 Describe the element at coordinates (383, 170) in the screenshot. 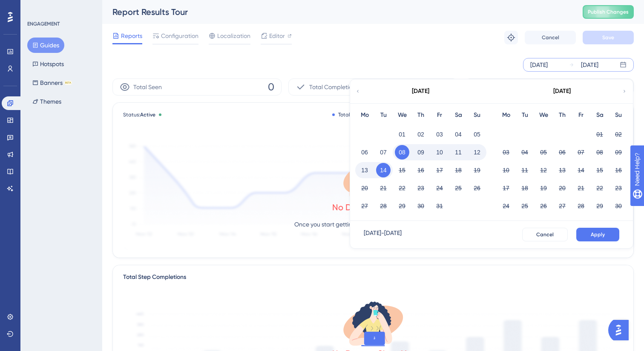

I see `button: 14` at that location.